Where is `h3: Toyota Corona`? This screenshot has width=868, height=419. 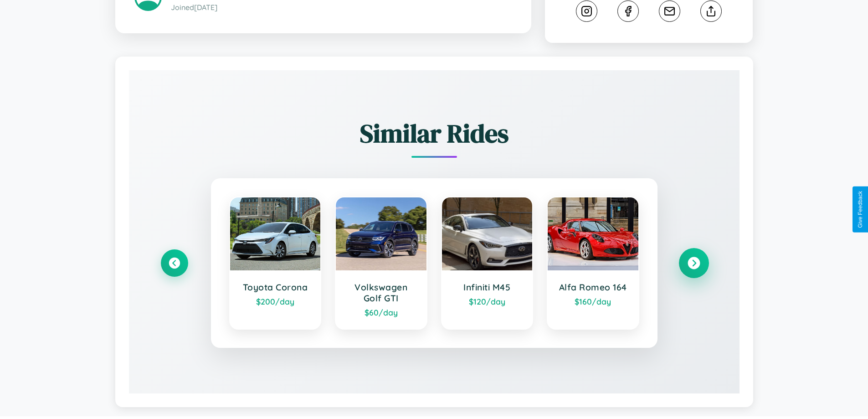
h3: Toyota Corona is located at coordinates (275, 287).